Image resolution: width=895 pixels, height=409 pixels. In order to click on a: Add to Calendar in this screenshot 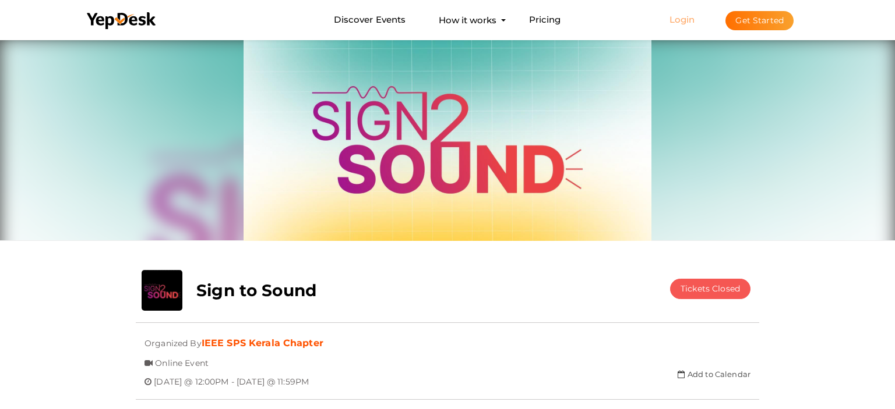, I will do `click(713, 374)`.